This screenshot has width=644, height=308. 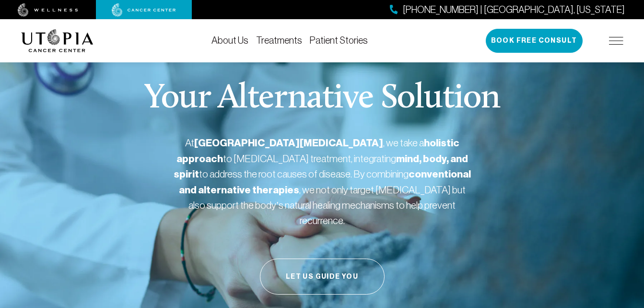 I want to click on a: Patient Stories, so click(x=339, y=40).